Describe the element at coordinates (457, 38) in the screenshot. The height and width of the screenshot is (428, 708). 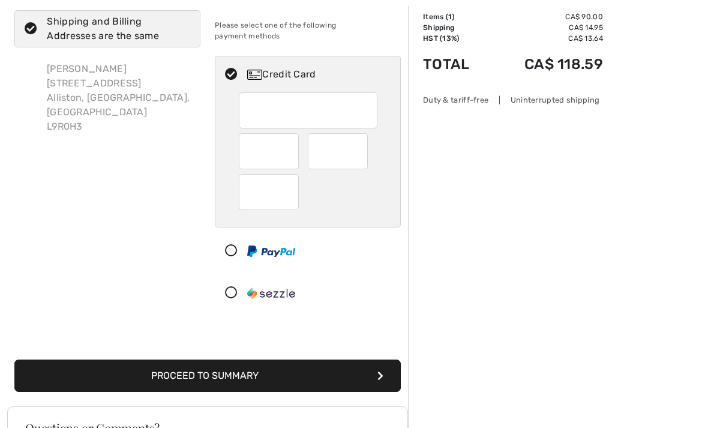
I see `td: HST (13%)` at that location.